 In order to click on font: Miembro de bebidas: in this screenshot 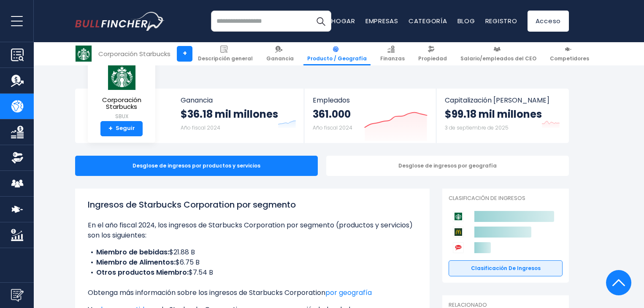, I will do `click(132, 252)`.